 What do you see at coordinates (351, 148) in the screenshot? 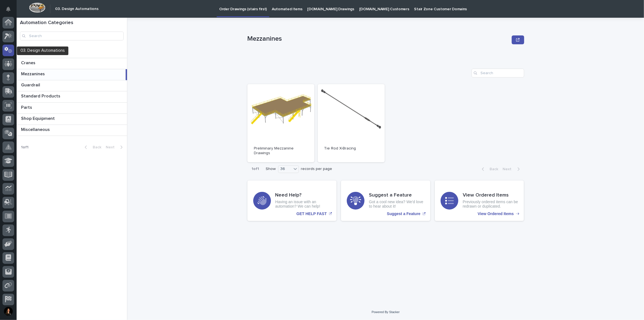
I see `p: Tie Rod X-Bracing` at bounding box center [351, 148].